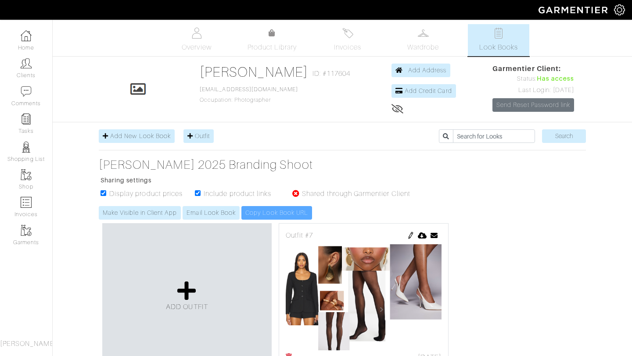 The height and width of the screenshot is (356, 632). I want to click on div: Status:, so click(533, 79).